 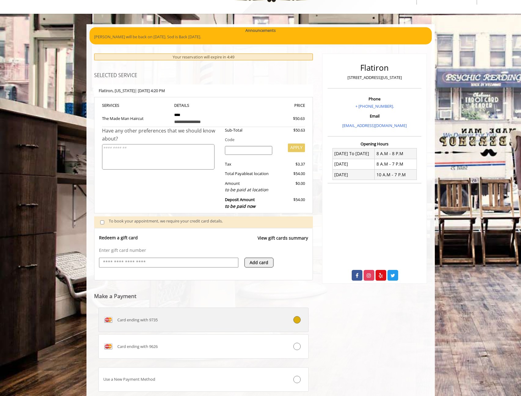 What do you see at coordinates (259, 173) in the screenshot?
I see `span: at location` at bounding box center [259, 173].